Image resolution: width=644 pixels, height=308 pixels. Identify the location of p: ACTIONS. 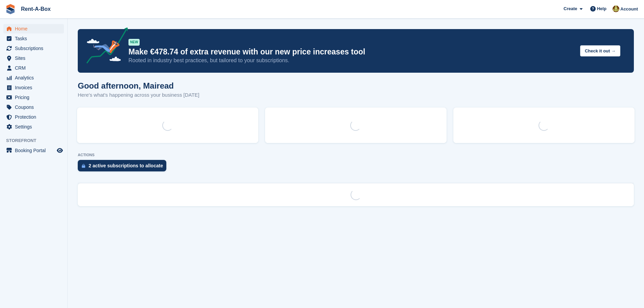
(356, 155).